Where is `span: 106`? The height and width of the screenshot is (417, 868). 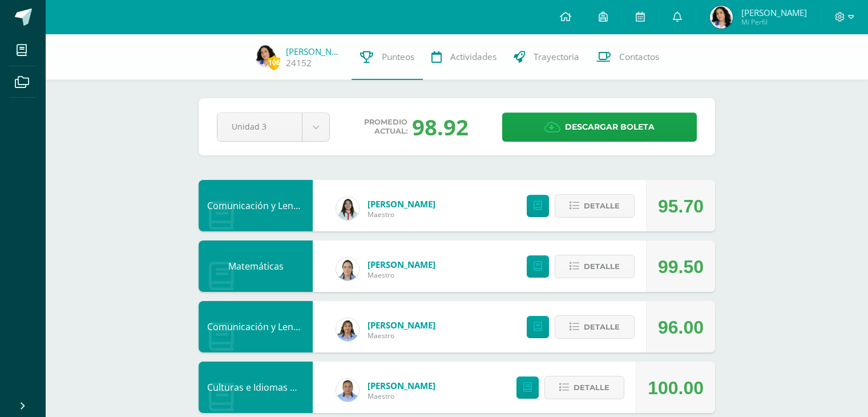
span: 106 is located at coordinates (274, 62).